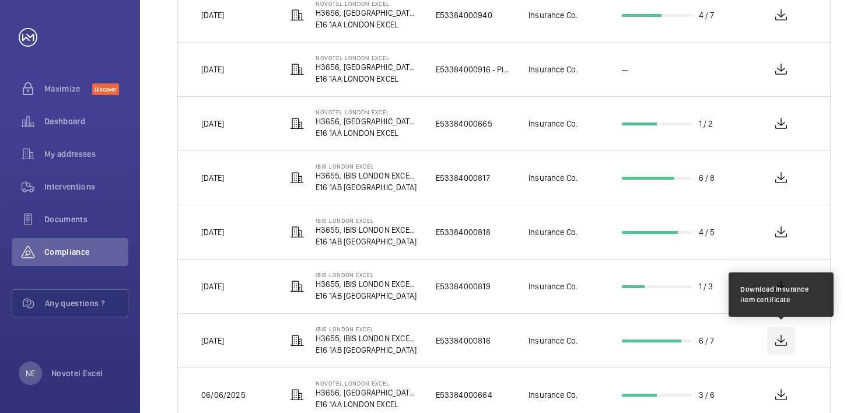 The image size is (868, 413). Describe the element at coordinates (86, 154) in the screenshot. I see `span: My addresses` at that location.